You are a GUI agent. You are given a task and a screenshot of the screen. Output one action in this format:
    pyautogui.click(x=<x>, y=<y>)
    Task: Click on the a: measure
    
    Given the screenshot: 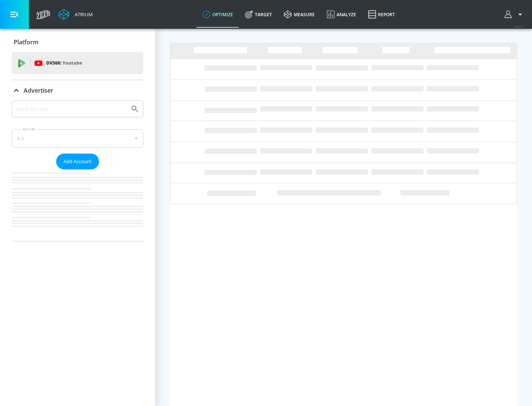 What is the action you would take?
    pyautogui.click(x=299, y=14)
    